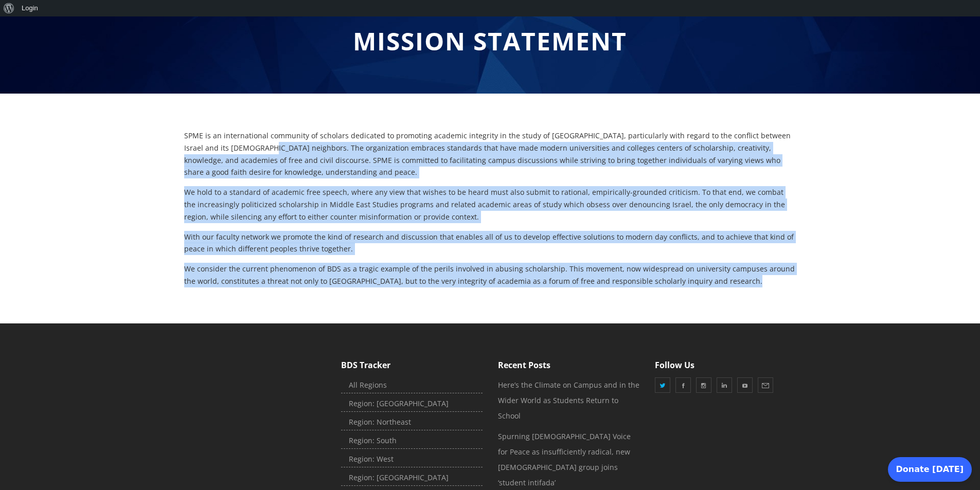 This screenshot has width=980, height=490. What do you see at coordinates (490, 275) in the screenshot?
I see `p: We consider the current phenomenon of BDS as a tragic example of the perils involved in abusing s...` at bounding box center [490, 275].